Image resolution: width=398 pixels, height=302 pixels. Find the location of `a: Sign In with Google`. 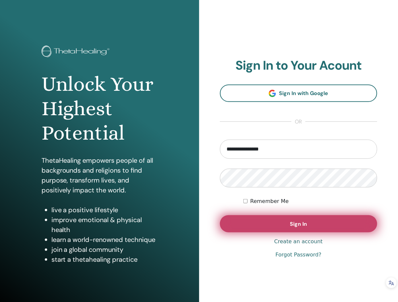

a: Sign In with Google is located at coordinates (299, 93).